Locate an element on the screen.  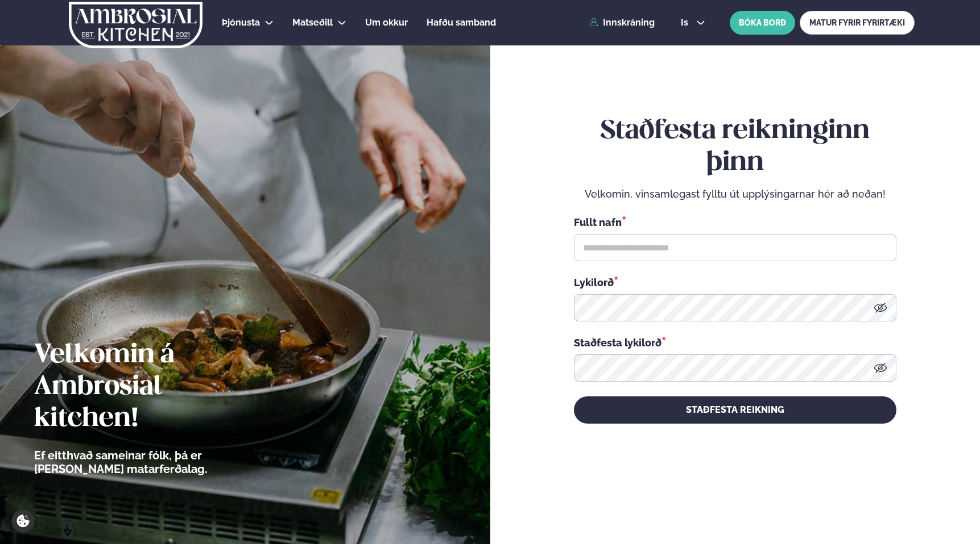
span: is is located at coordinates (686, 23).